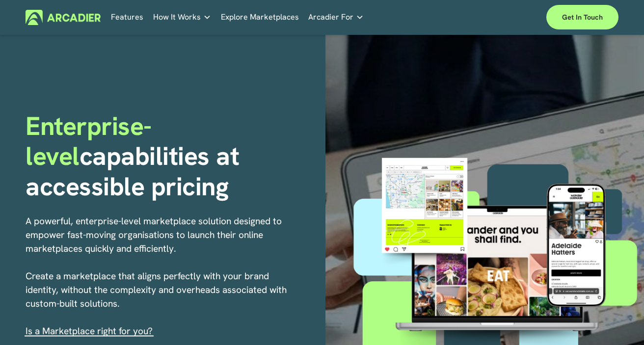  What do you see at coordinates (136, 171) in the screenshot?
I see `strong: capabilities at accessible pricing` at bounding box center [136, 171].